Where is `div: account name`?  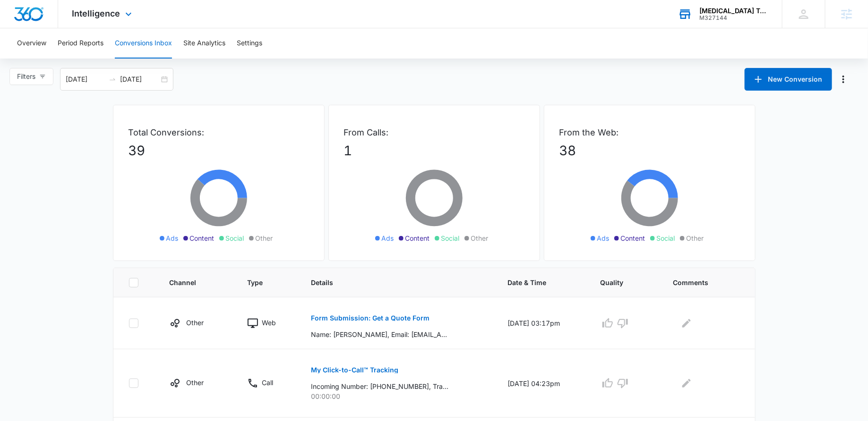 div: account name is located at coordinates (733, 11).